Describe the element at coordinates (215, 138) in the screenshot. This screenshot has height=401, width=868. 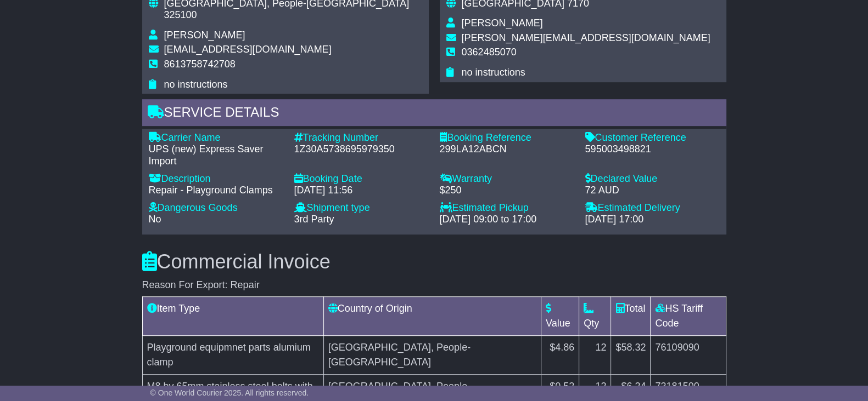
I see `div: Carrier Name` at that location.